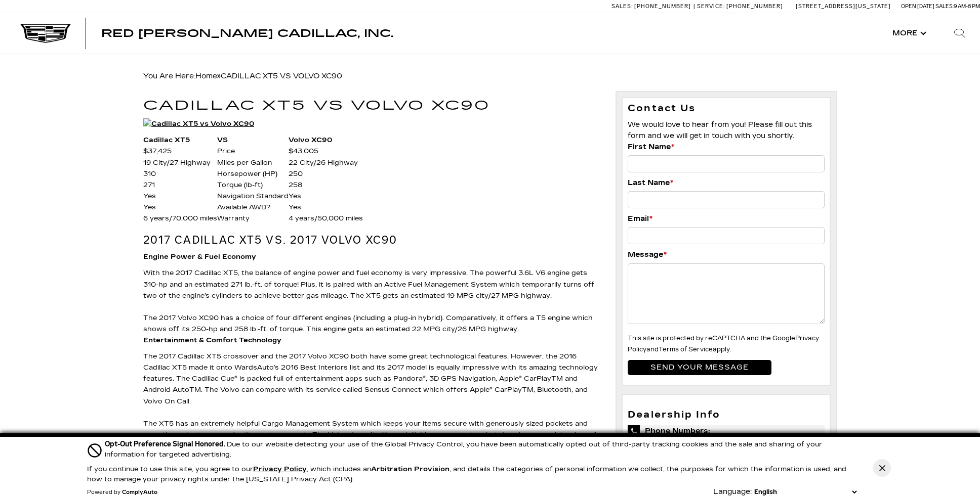 Image resolution: width=980 pixels, height=499 pixels. What do you see at coordinates (370, 379) in the screenshot?
I see `span: The 2017 Cadillac XT5 crossover and the 2017 Volvo XC90 both have some great technological featur...` at bounding box center [370, 379].